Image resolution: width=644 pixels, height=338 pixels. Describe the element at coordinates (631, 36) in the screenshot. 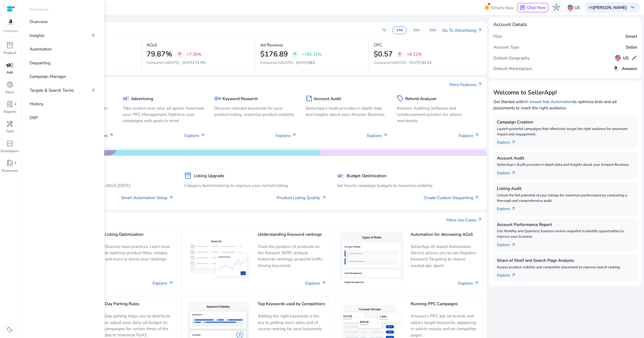

I see `h5: Smart` at that location.